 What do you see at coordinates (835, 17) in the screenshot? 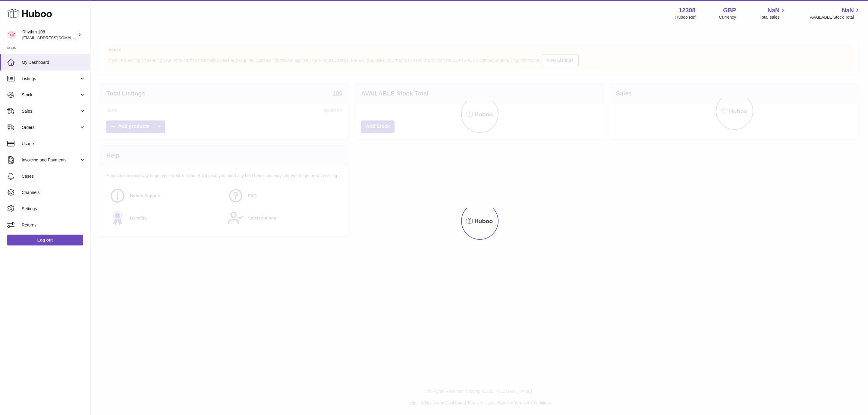
I see `span: AVAILABLE Stock Total` at bounding box center [835, 17].